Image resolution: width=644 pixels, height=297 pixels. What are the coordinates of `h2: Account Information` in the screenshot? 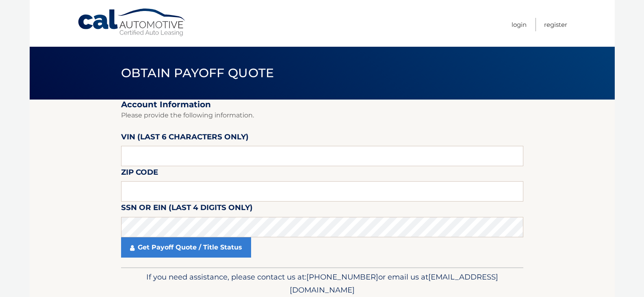 It's located at (322, 105).